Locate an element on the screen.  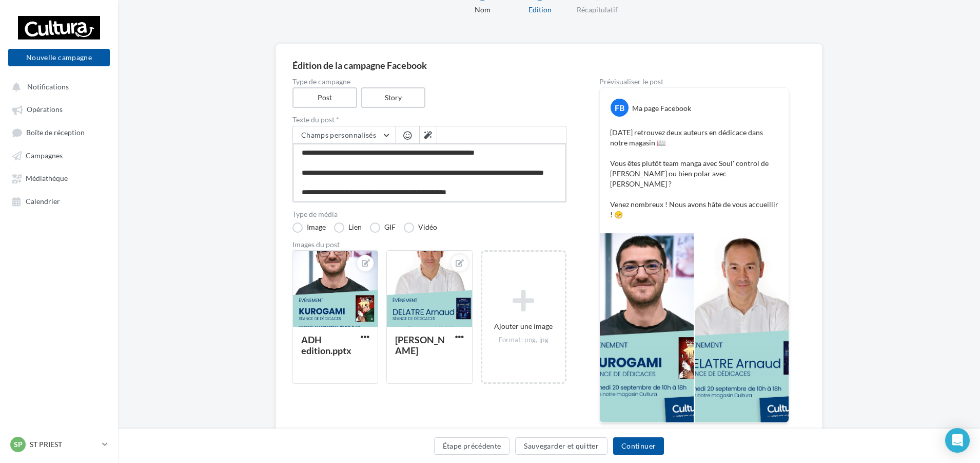
a: Calendrier is located at coordinates (59, 201).